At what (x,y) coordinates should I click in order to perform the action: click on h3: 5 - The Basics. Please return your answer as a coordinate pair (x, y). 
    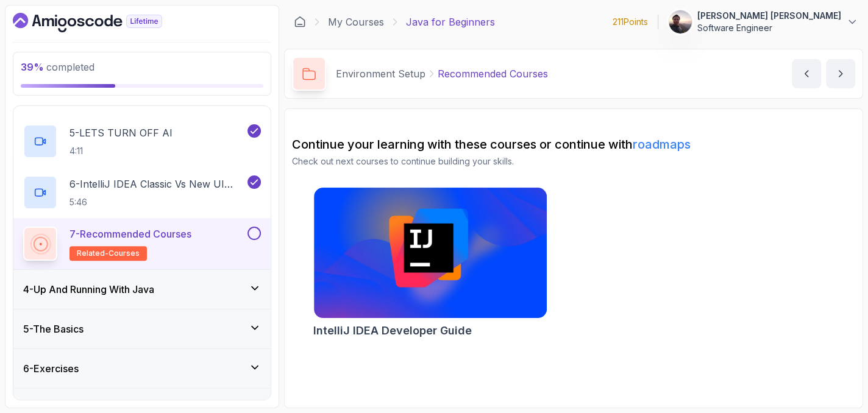
    Looking at the image, I should click on (53, 329).